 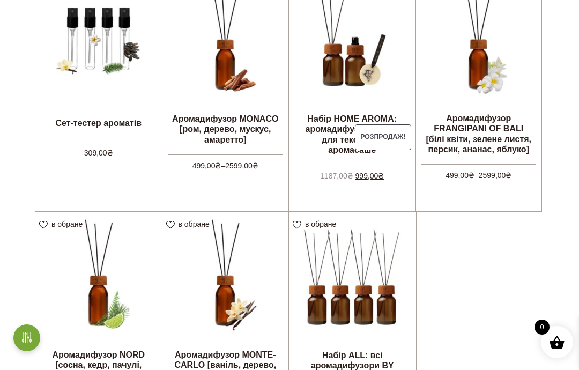 I want to click on bdi: 1187,00, so click(x=337, y=176).